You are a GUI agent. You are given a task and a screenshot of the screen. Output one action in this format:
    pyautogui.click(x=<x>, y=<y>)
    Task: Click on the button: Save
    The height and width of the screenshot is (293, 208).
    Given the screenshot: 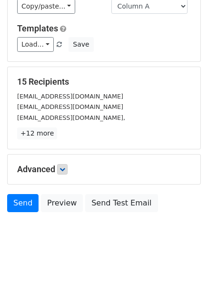 What is the action you would take?
    pyautogui.click(x=81, y=44)
    